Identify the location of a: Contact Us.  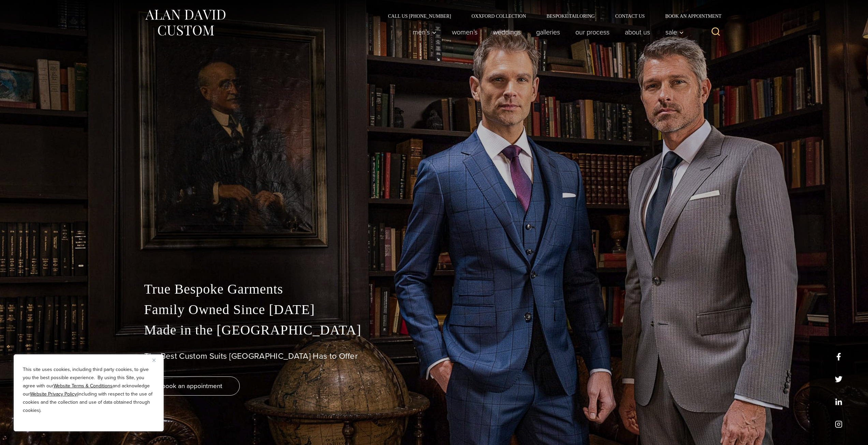
(630, 16).